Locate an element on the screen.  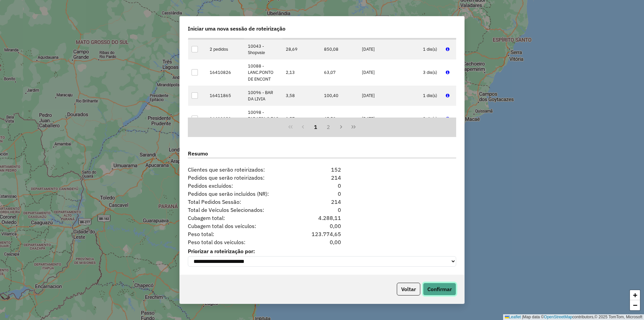
span: Peso total: is located at coordinates (241, 234).